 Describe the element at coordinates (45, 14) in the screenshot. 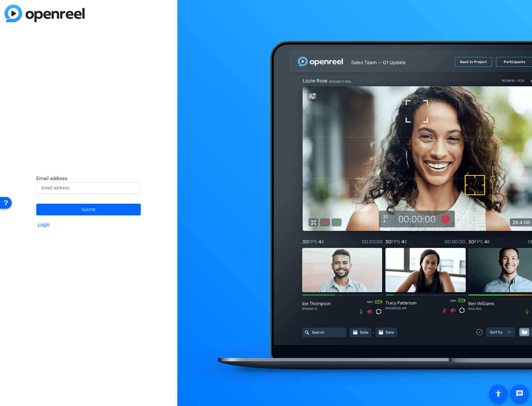

I see `img: blue-gradient.svg` at that location.